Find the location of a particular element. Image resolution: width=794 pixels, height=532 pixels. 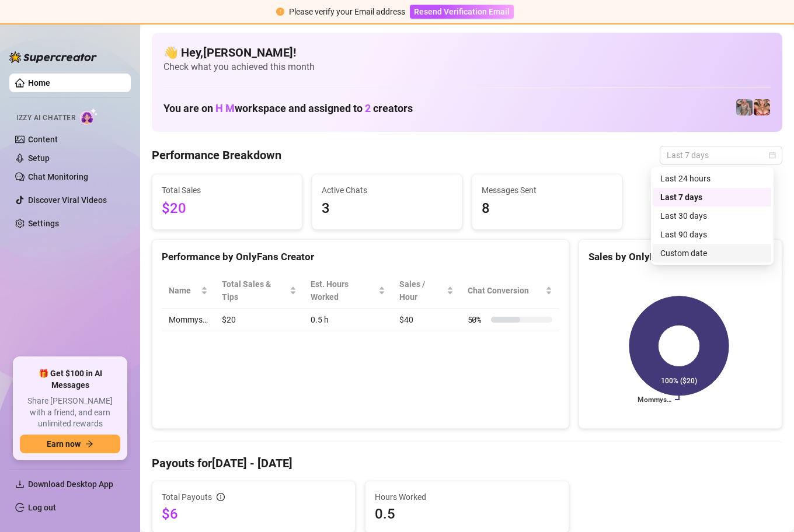

span: 🎁 Get $100 in AI Messages is located at coordinates (70, 380).